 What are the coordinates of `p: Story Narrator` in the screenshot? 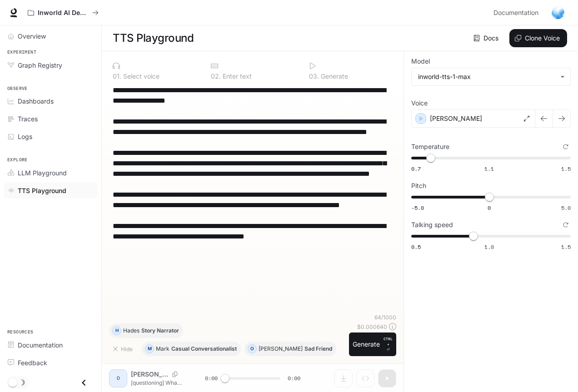 It's located at (160, 330).